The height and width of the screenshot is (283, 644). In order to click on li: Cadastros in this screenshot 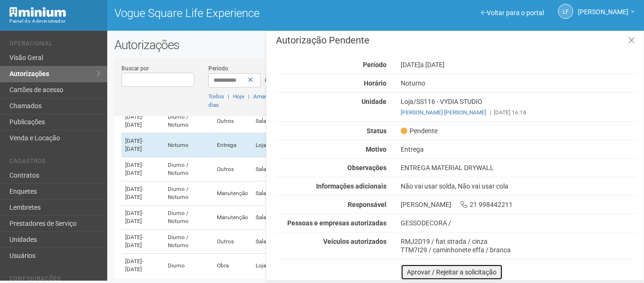, I will do `click(55, 162)`.